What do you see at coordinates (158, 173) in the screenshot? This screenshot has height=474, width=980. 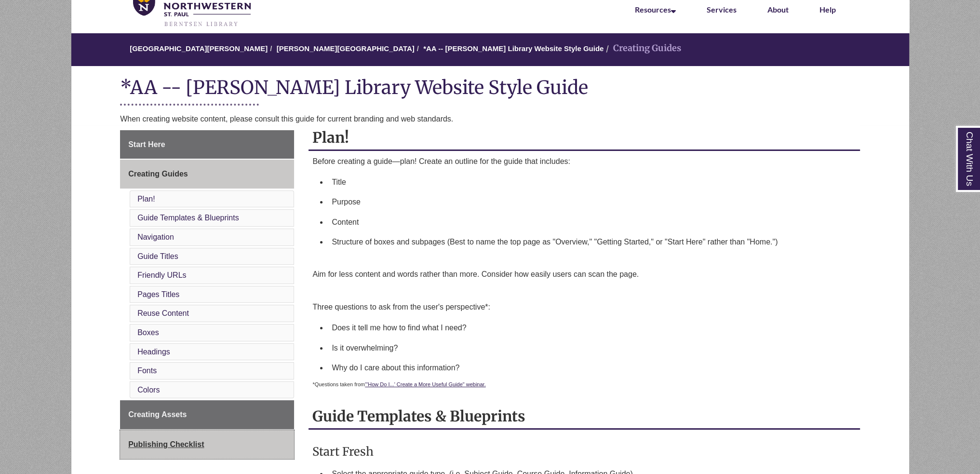 I see `span: Creating Guides` at bounding box center [158, 173].